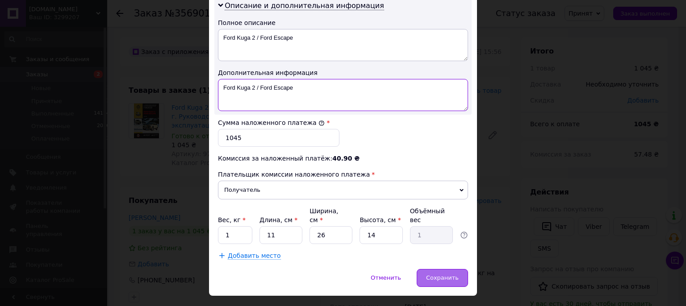  Describe the element at coordinates (294, 175) in the screenshot. I see `span: Плательщик комиссии наложенного платежа` at that location.